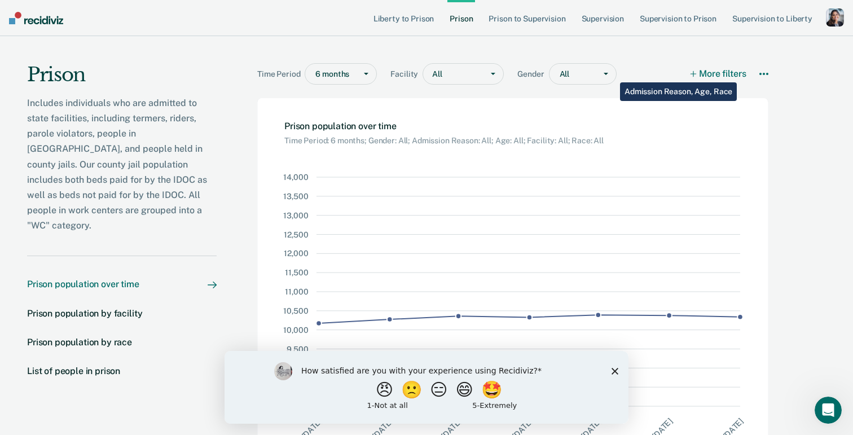 This screenshot has height=435, width=853. Describe the element at coordinates (130, 54) in the screenshot. I see `div: 1 - Not at all` at that location.